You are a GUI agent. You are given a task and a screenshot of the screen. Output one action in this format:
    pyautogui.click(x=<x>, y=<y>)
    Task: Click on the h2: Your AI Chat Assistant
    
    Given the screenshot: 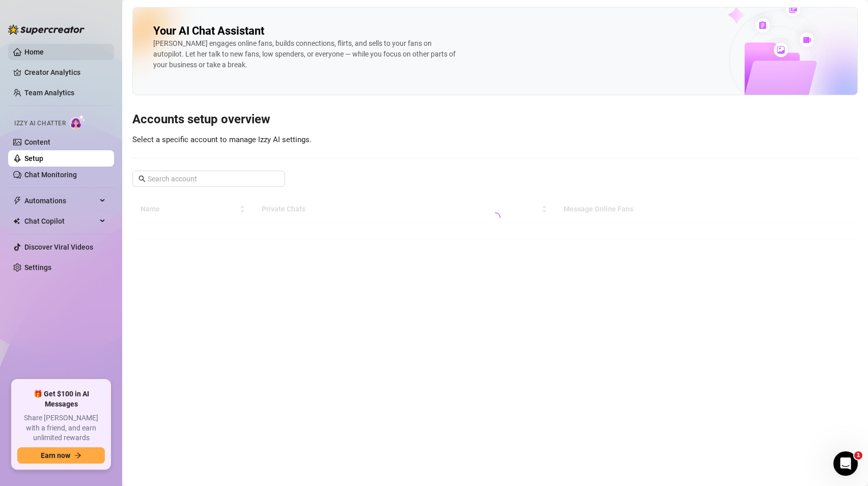 What is the action you would take?
    pyautogui.click(x=208, y=31)
    